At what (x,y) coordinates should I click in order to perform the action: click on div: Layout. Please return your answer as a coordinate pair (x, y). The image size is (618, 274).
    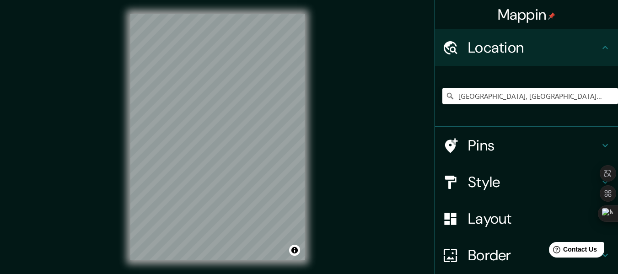
    Looking at the image, I should click on (527, 219).